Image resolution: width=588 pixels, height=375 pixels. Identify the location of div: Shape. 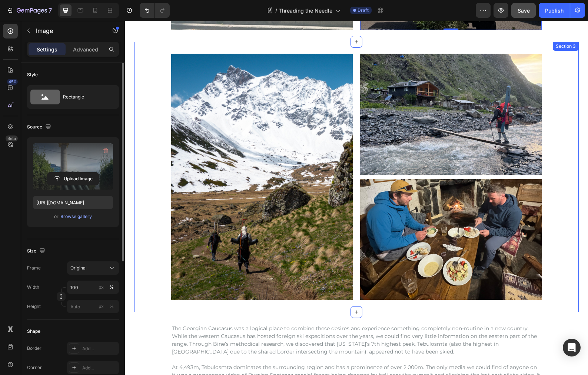
(34, 331).